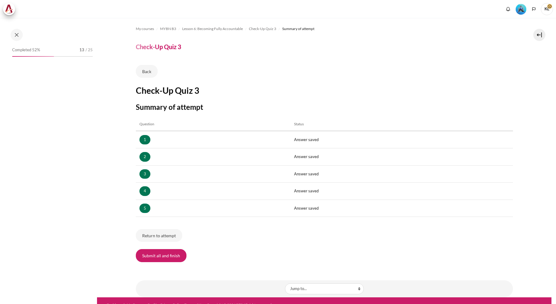 This screenshot has width=556, height=304. What do you see at coordinates (82, 50) in the screenshot?
I see `span: 13` at bounding box center [82, 50].